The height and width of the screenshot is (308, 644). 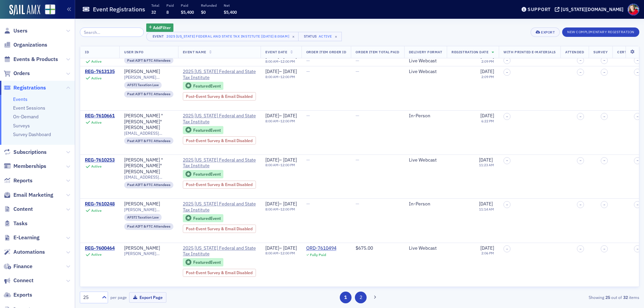 I want to click on a: Events, so click(x=20, y=99).